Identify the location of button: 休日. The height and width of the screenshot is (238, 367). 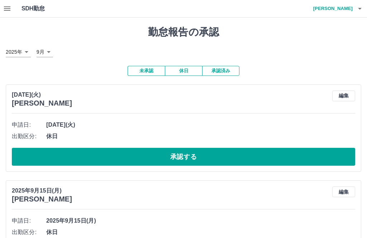
(183, 71).